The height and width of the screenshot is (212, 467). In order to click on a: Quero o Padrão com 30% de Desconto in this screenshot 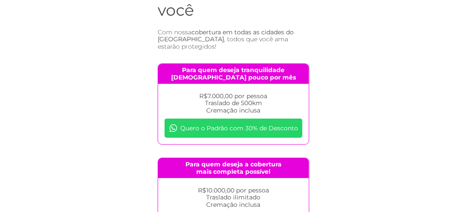, I will do `click(234, 128)`.